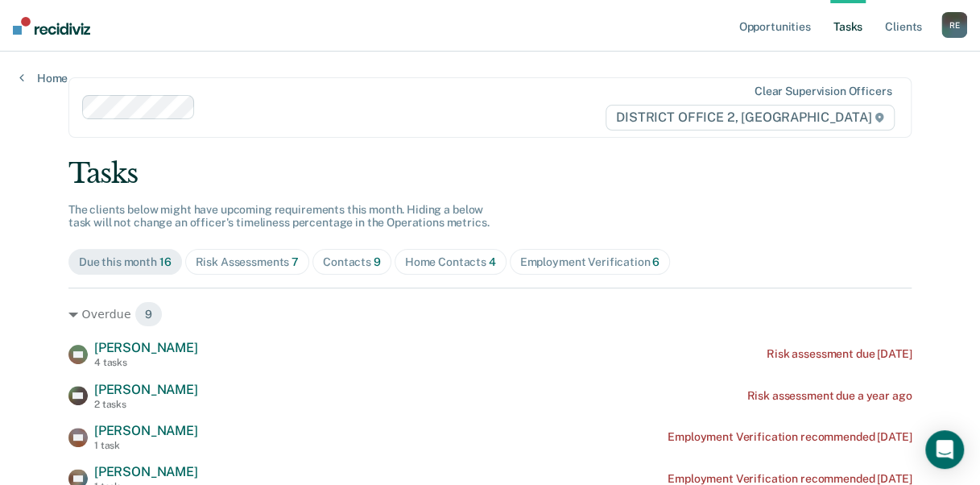 The width and height of the screenshot is (980, 485). Describe the element at coordinates (279, 216) in the screenshot. I see `span: The clients below might have upcoming requirements this month. Hiding a below task will not chang...` at that location.